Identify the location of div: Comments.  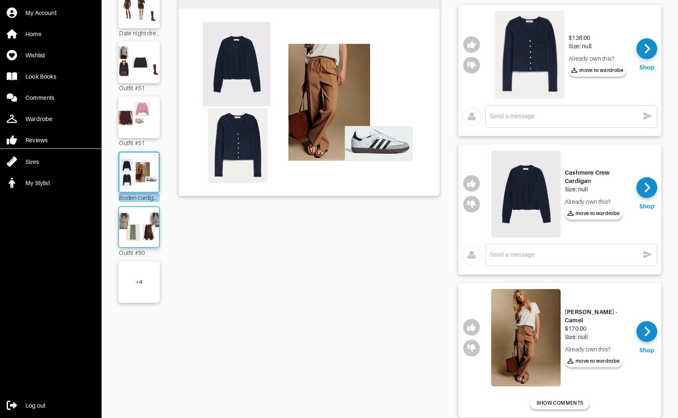
(40, 98).